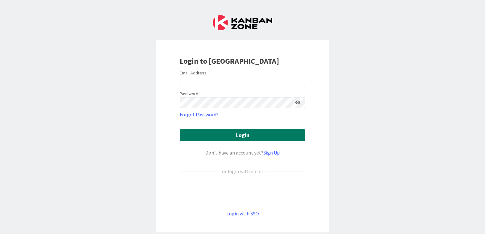 This screenshot has width=485, height=234. I want to click on a: Login with SSO, so click(242, 214).